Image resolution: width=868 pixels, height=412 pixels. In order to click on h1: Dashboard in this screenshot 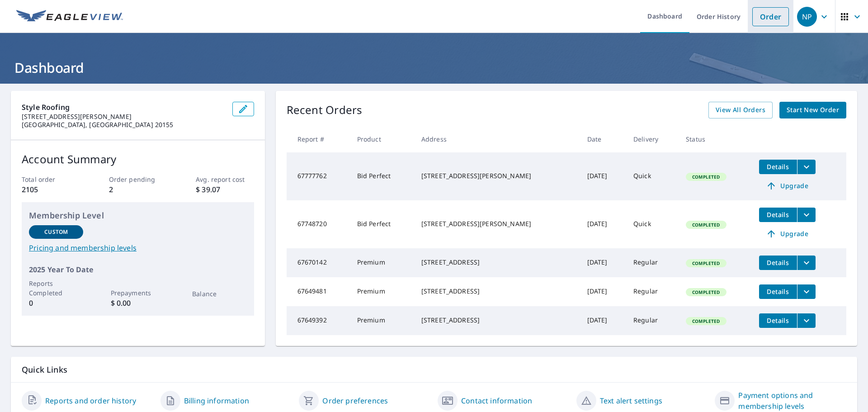, I will do `click(434, 67)`.